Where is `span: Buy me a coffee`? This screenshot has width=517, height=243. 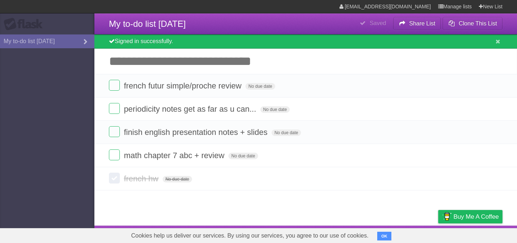
span: Buy me a coffee is located at coordinates (476, 217).